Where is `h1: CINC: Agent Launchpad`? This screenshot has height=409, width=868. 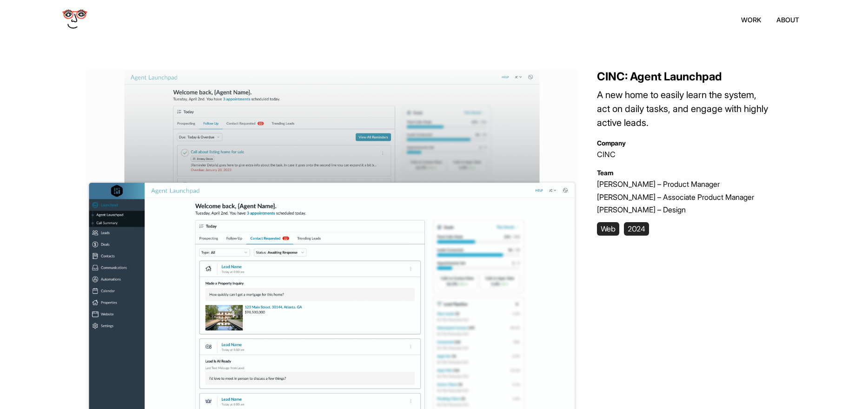
h1: CINC: Agent Launchpad is located at coordinates (690, 76).